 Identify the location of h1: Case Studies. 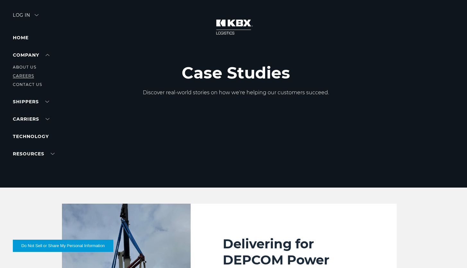
(236, 73).